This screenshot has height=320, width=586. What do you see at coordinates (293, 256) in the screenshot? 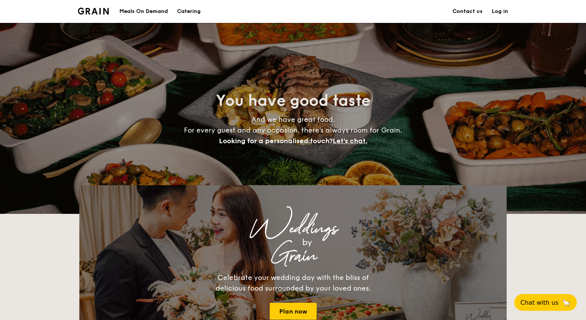
I see `div: Grain` at bounding box center [293, 256].